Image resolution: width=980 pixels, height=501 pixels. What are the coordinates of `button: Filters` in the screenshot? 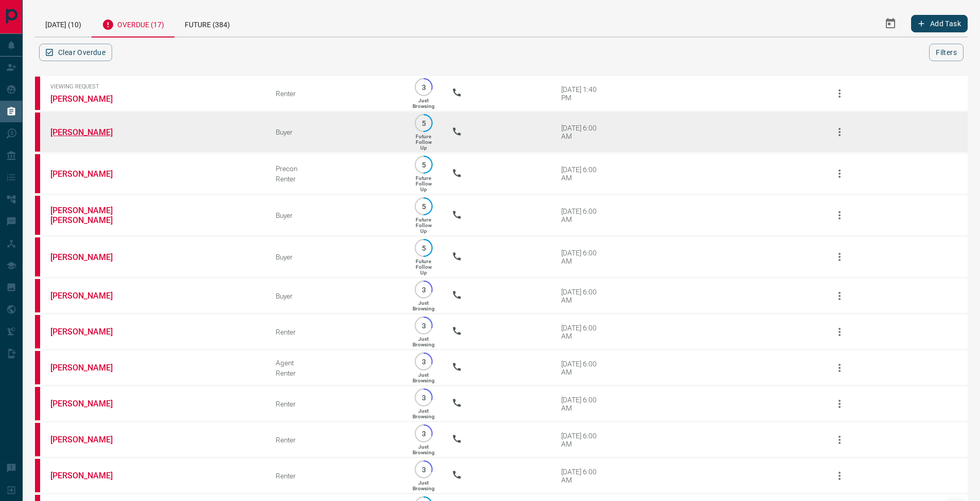 It's located at (946, 53).